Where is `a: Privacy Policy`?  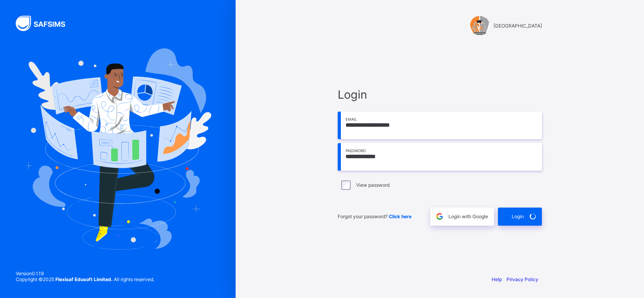 a: Privacy Policy is located at coordinates (523, 279).